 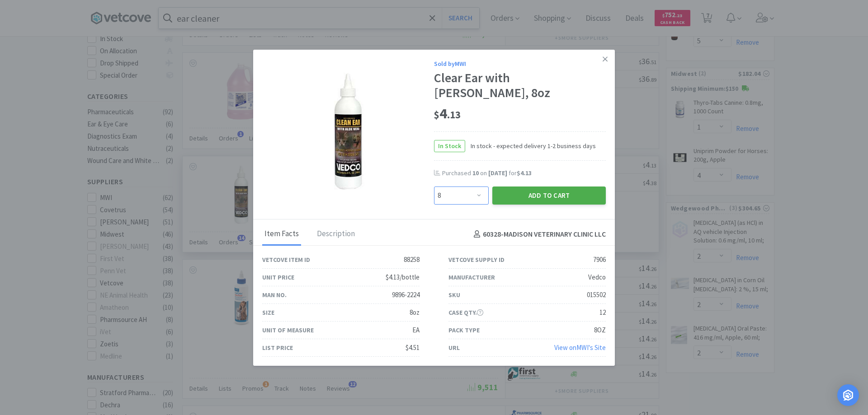 I want to click on div: 9896-2224, so click(x=406, y=295).